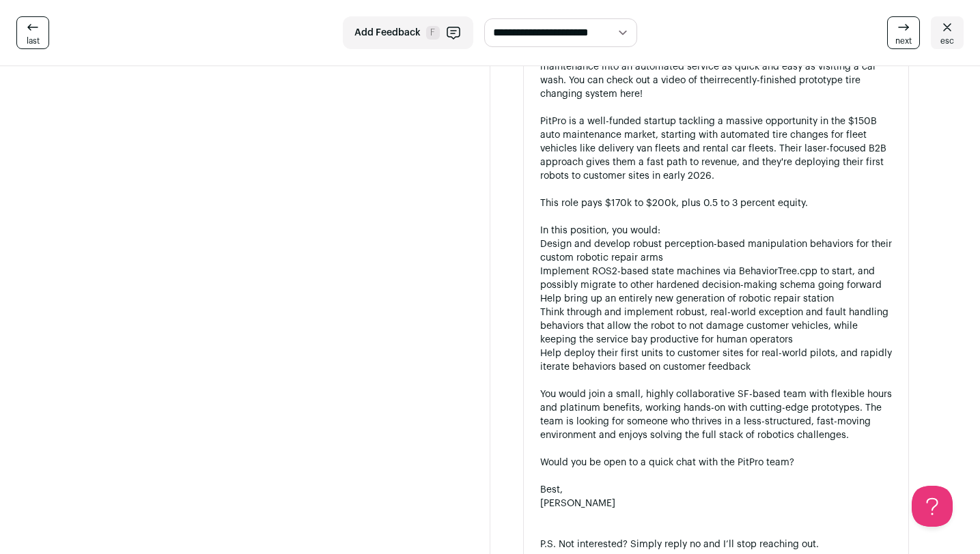  What do you see at coordinates (716, 415) in the screenshot?
I see `div: You would join a small, highly collaborative SF-based team with flexible hours and platinum benef...` at bounding box center [716, 415].